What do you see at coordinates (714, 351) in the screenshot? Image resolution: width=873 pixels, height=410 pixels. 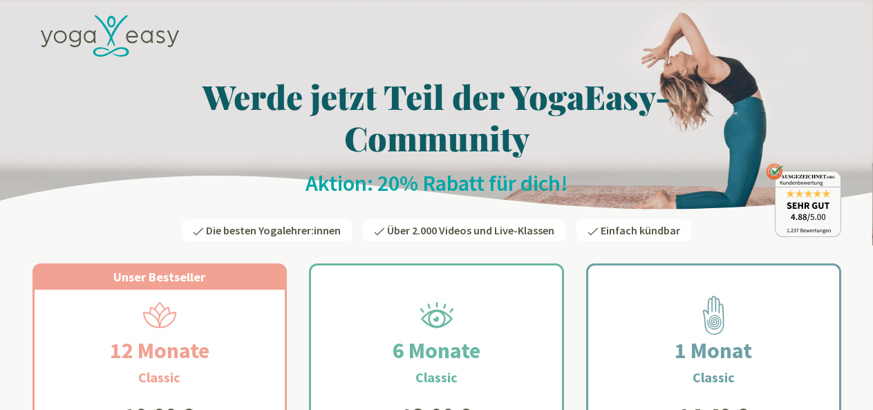 I see `h2: 1 Monat` at bounding box center [714, 351].